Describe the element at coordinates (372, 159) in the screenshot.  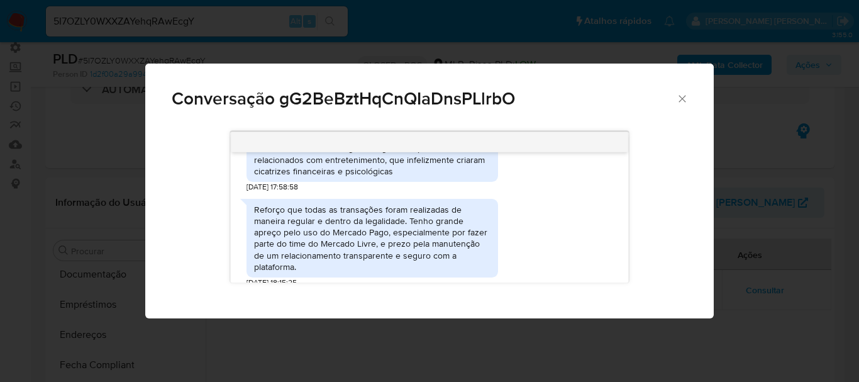
I see `div: mas basicamente foram ganhos, gastos e perdas relacionados com entretenimento, que infelizmente c...` at that location.